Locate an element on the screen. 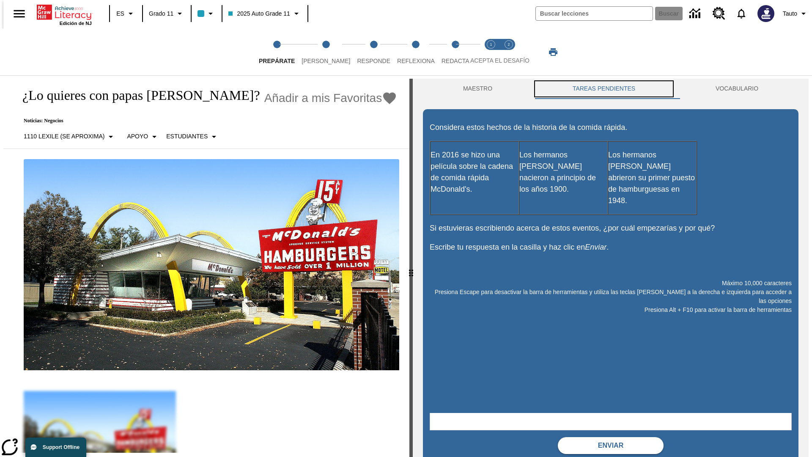  span: ACEPTA EL DESAFÍO is located at coordinates (500, 60).